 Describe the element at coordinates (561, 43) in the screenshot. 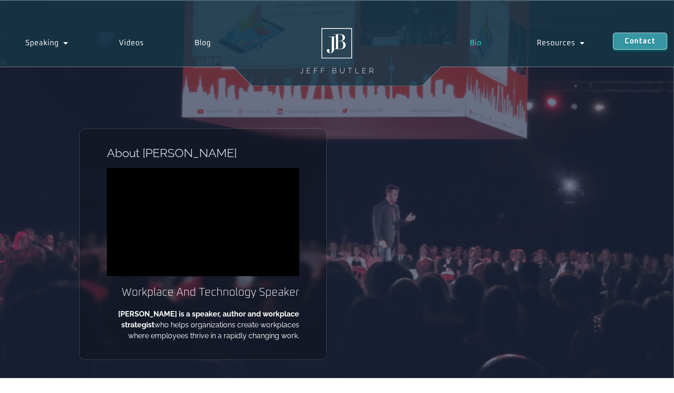

I see `a: Resources` at that location.